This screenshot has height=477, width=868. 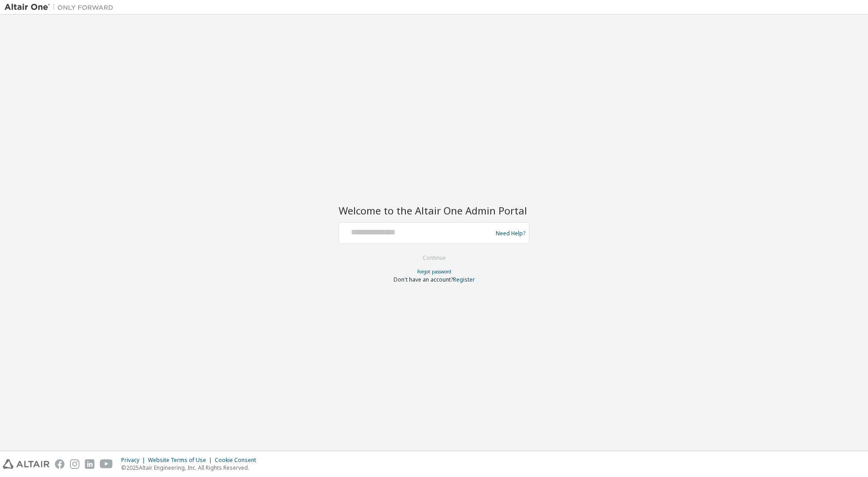 I want to click on p: © 2025 Altair Engineering, Inc. All Rights Reserved., so click(x=191, y=467).